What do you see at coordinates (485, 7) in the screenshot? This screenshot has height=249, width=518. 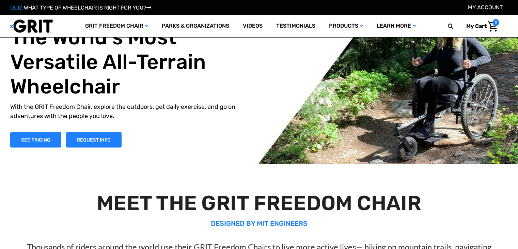 I see `a: Account` at bounding box center [485, 7].